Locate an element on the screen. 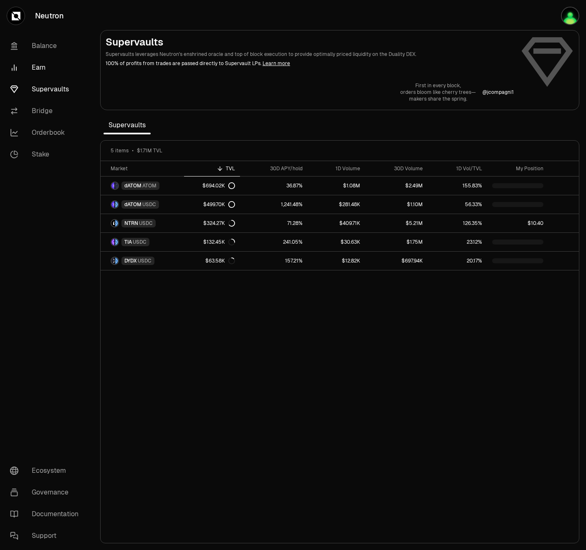 Image resolution: width=586 pixels, height=550 pixels. div: TVL is located at coordinates (212, 169).